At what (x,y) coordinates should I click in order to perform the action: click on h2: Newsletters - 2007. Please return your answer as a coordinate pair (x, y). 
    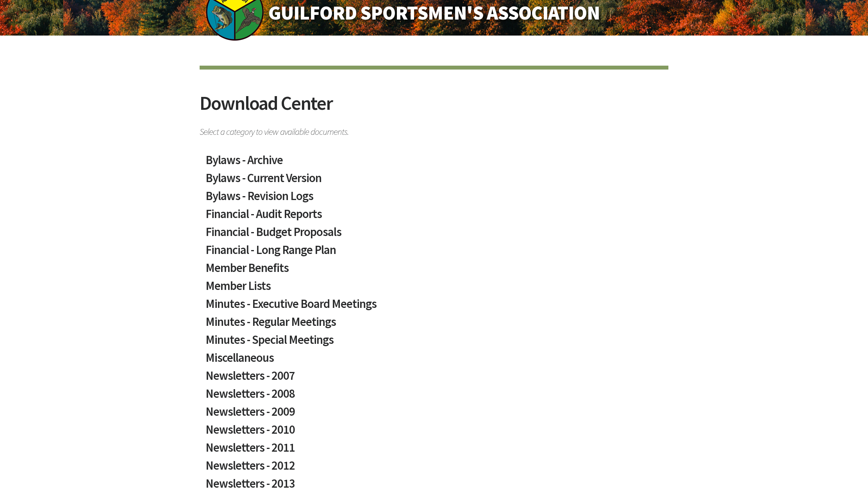
    Looking at the image, I should click on (434, 378).